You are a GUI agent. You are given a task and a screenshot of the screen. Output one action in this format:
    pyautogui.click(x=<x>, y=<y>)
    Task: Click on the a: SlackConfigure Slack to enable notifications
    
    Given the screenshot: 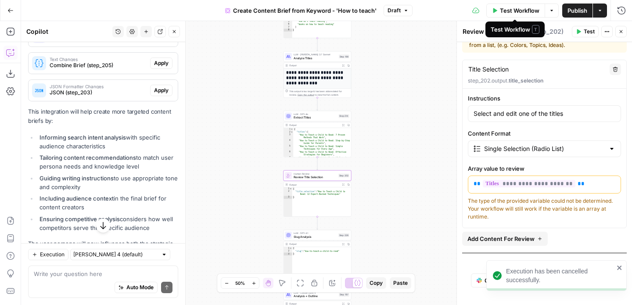 What is the action you would take?
    pyautogui.click(x=534, y=281)
    